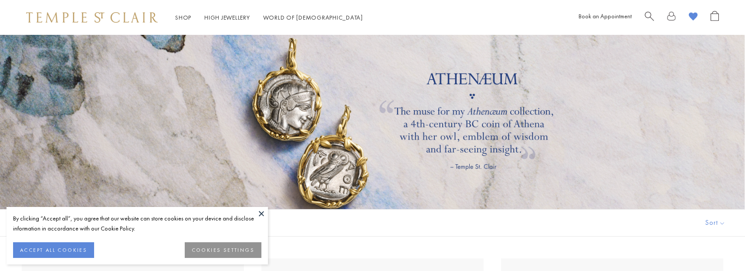 This screenshot has width=745, height=271. I want to click on a: High JewelleryHigh Jewellery, so click(227, 17).